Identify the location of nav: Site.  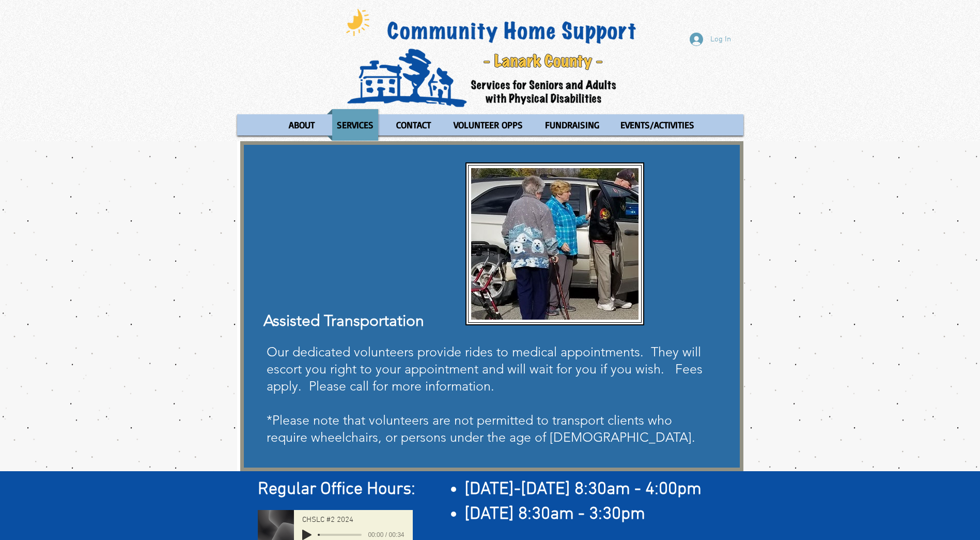
(490, 125).